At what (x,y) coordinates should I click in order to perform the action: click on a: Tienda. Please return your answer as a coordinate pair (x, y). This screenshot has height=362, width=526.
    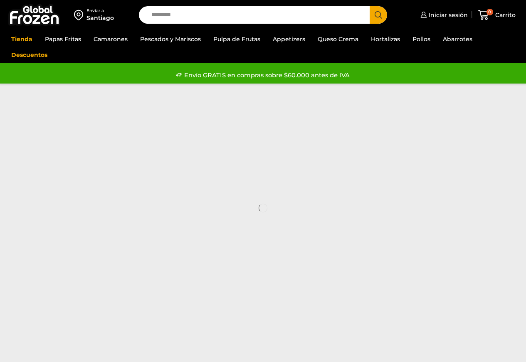
    Looking at the image, I should click on (22, 39).